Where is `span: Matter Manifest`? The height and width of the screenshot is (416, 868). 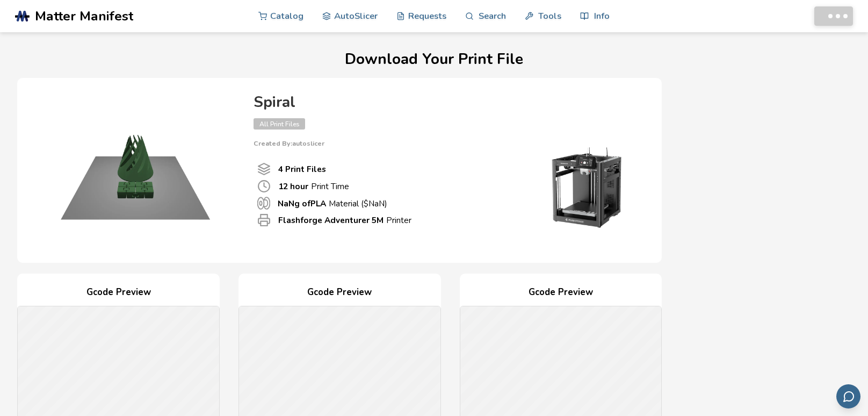 span: Matter Manifest is located at coordinates (84, 16).